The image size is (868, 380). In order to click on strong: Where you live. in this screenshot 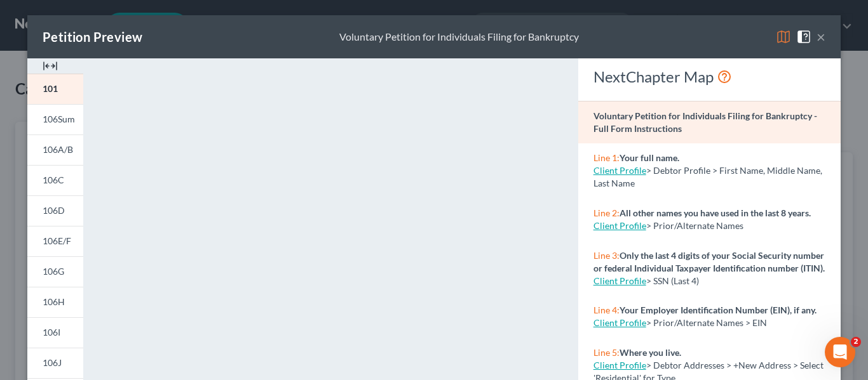, I will do `click(650, 353)`.